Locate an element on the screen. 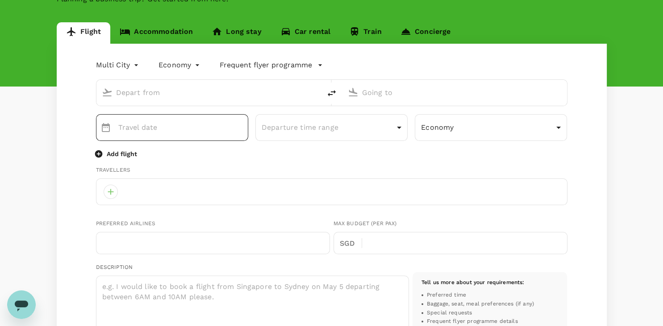  button: Add flight is located at coordinates (117, 154).